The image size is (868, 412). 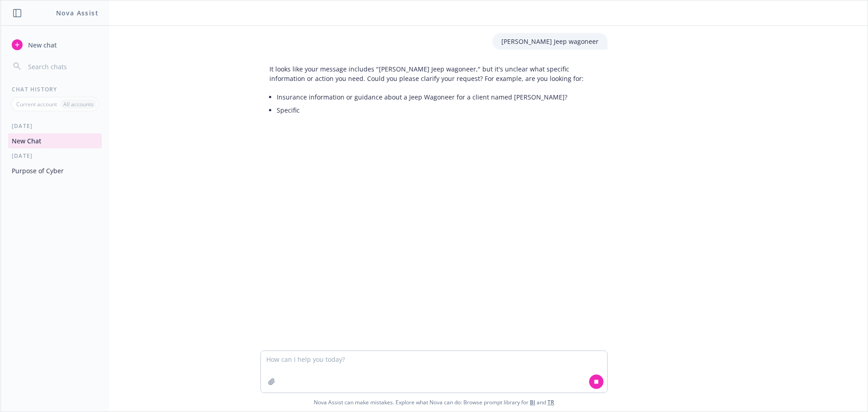 I want to click on a: TR, so click(x=551, y=402).